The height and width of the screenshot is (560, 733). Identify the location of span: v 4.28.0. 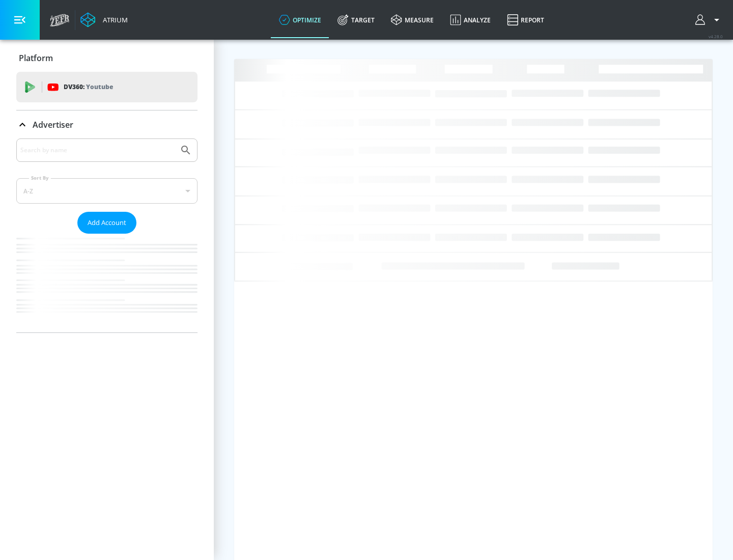
(716, 36).